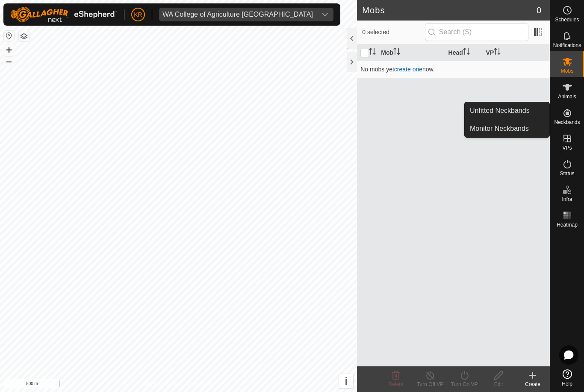 The width and height of the screenshot is (584, 392). I want to click on span: Infra, so click(567, 199).